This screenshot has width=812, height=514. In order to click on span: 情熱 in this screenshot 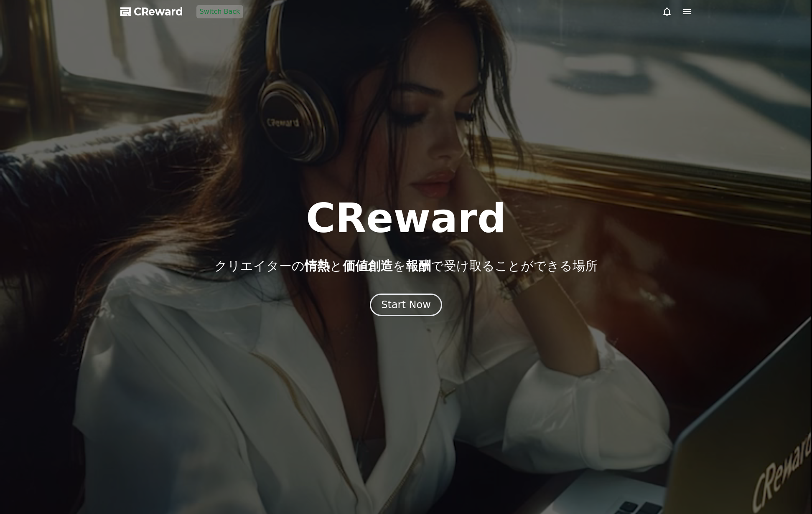, I will do `click(317, 266)`.